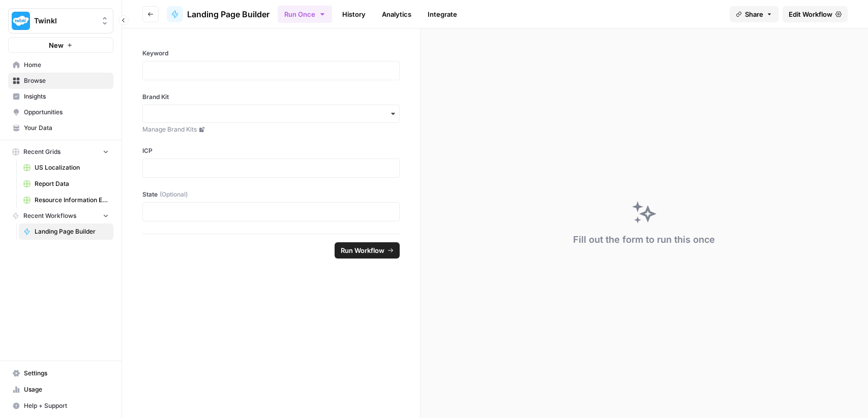  What do you see at coordinates (66, 168) in the screenshot?
I see `a: US Localization` at bounding box center [66, 168].